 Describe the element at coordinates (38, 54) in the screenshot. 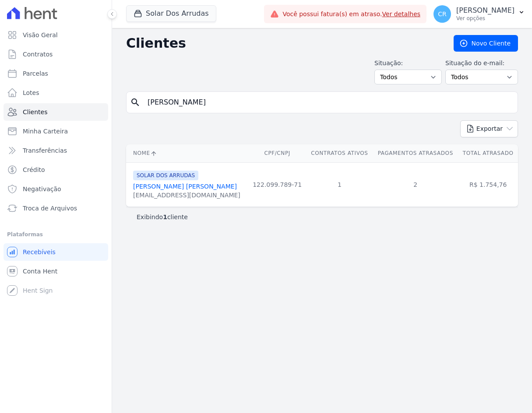

I see `span: Contratos` at that location.